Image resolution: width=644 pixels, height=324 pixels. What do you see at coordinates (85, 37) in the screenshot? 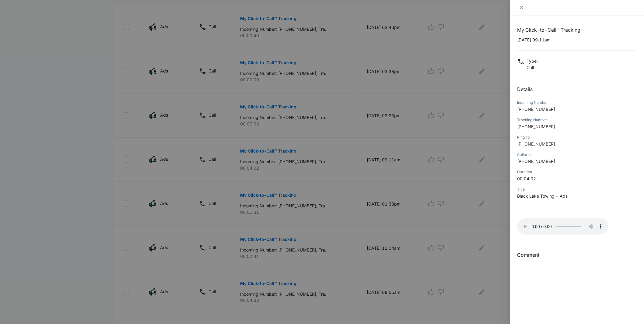
I see `div: Keywords by Traffic` at bounding box center [85, 37].